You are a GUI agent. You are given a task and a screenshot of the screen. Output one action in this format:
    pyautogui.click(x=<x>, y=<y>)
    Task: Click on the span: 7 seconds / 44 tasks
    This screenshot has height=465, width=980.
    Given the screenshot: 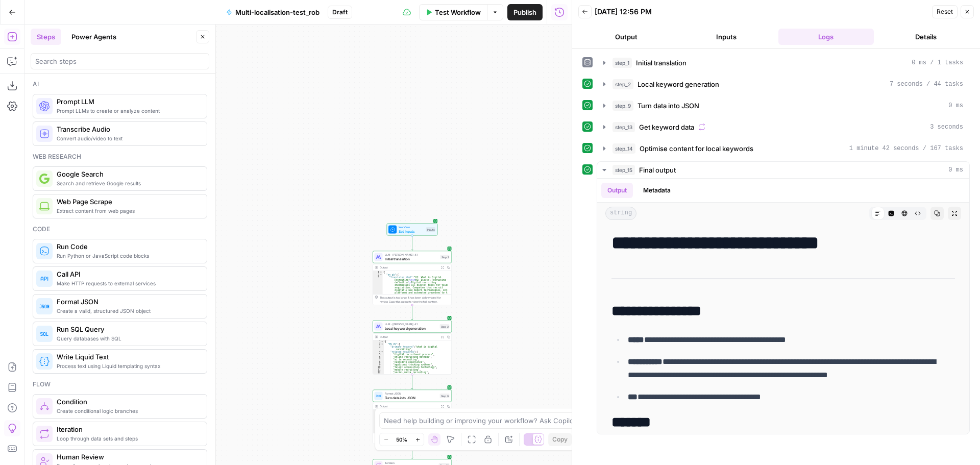 What is the action you would take?
    pyautogui.click(x=927, y=84)
    